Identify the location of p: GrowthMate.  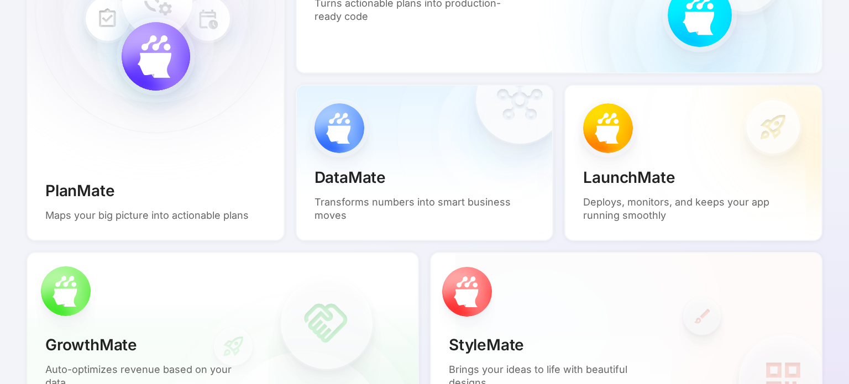
(91, 345).